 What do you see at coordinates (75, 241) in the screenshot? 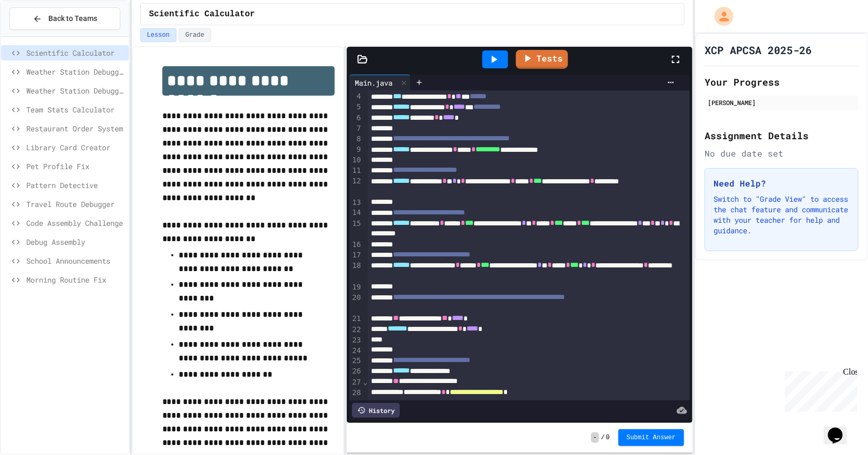
I see `span: Debug Assembly` at bounding box center [75, 241].